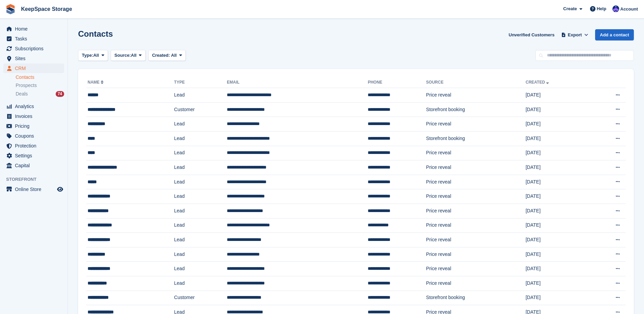 The image size is (644, 314). Describe the element at coordinates (35, 189) in the screenshot. I see `span: Online Store` at that location.